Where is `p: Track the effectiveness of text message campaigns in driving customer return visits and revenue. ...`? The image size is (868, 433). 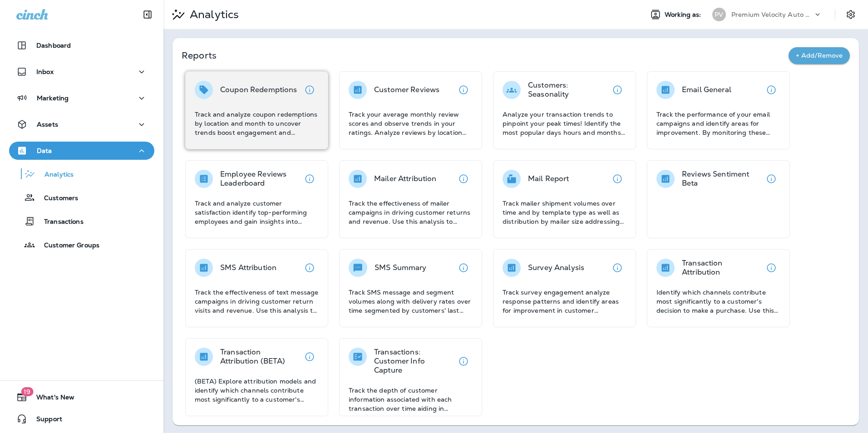 p: Track the effectiveness of text message campaigns in driving customer return visits and revenue. ... is located at coordinates (257, 302).